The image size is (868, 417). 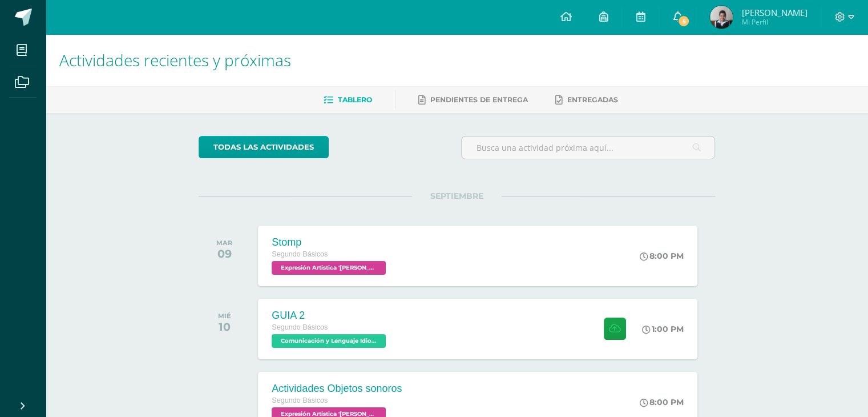 I want to click on div: Stomp, so click(x=330, y=242).